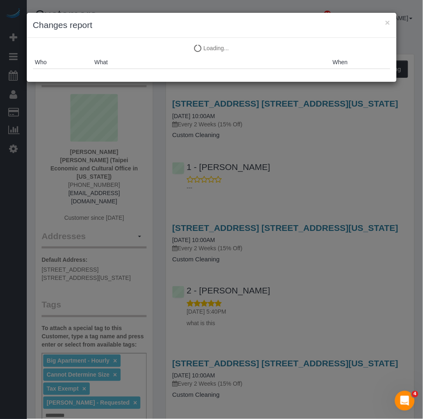 The width and height of the screenshot is (423, 419). What do you see at coordinates (212, 47) in the screenshot?
I see `sui-modal: Changes report` at bounding box center [212, 47].